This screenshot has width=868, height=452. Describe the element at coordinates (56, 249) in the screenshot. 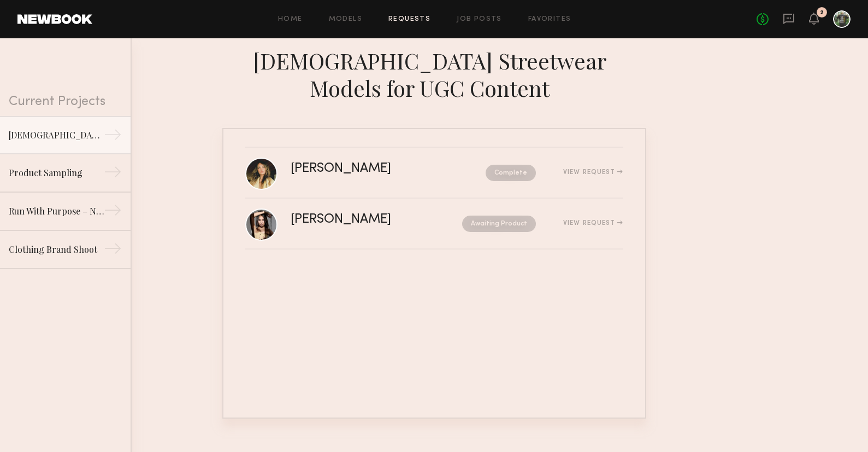

I see `div: Clothing Brand Shoot` at that location.